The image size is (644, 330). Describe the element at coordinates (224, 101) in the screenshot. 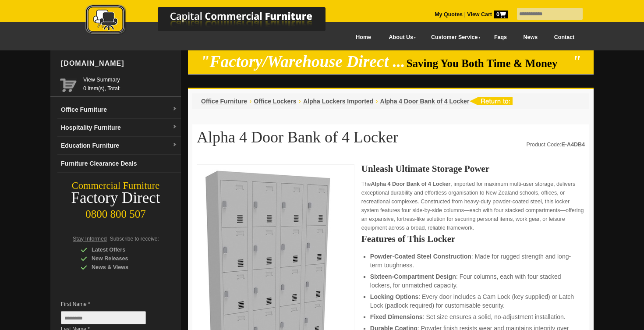

I see `a: Office Furniture` at that location.